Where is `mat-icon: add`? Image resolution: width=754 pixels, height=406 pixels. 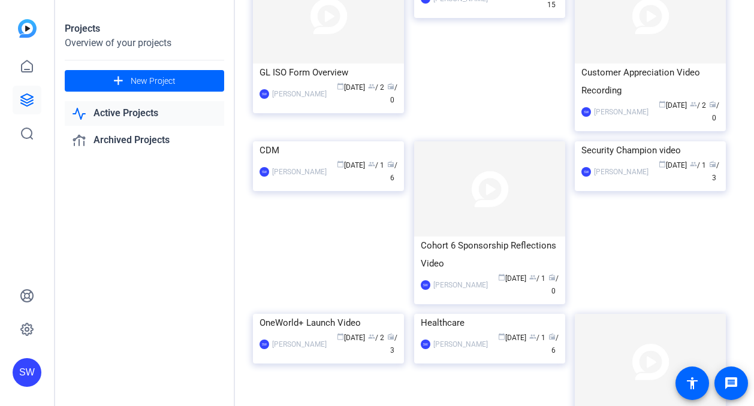
mat-icon: add is located at coordinates (118, 81).